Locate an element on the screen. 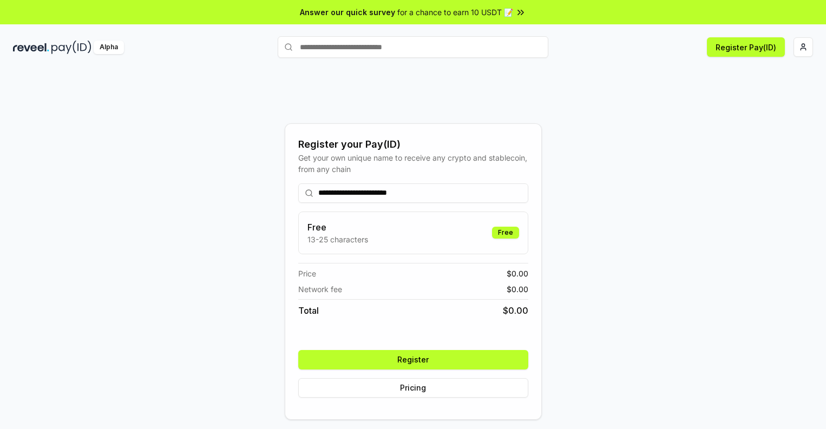 This screenshot has width=826, height=429. span: Answer our quick survey is located at coordinates (347, 12).